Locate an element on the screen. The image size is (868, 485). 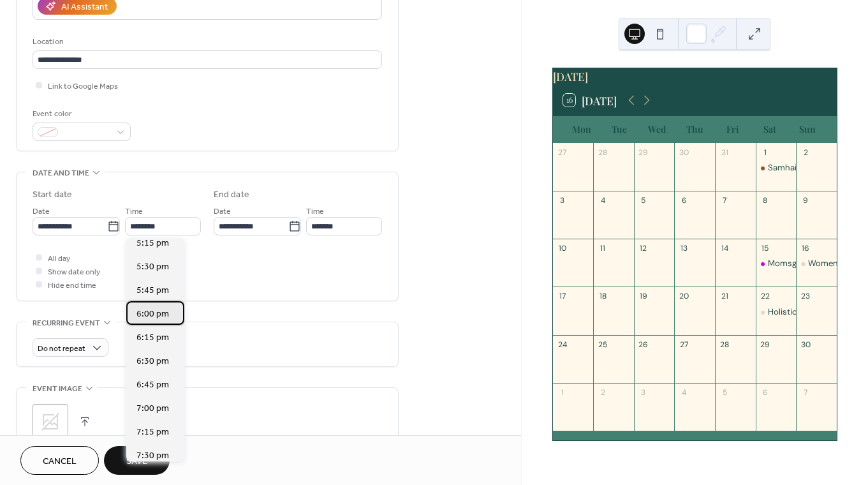
div: Sun is located at coordinates (807, 129).